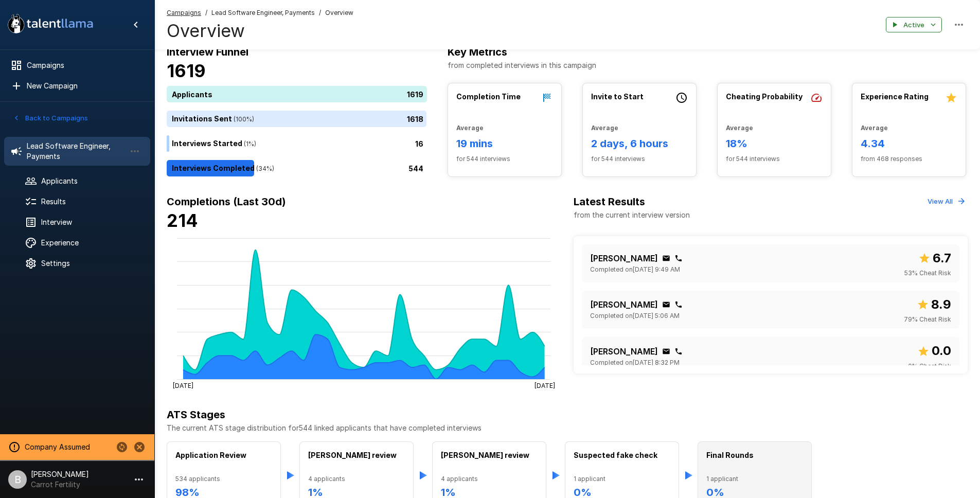 The height and width of the screenshot is (498, 980). Describe the element at coordinates (184, 12) in the screenshot. I see `u: Campaigns` at that location.